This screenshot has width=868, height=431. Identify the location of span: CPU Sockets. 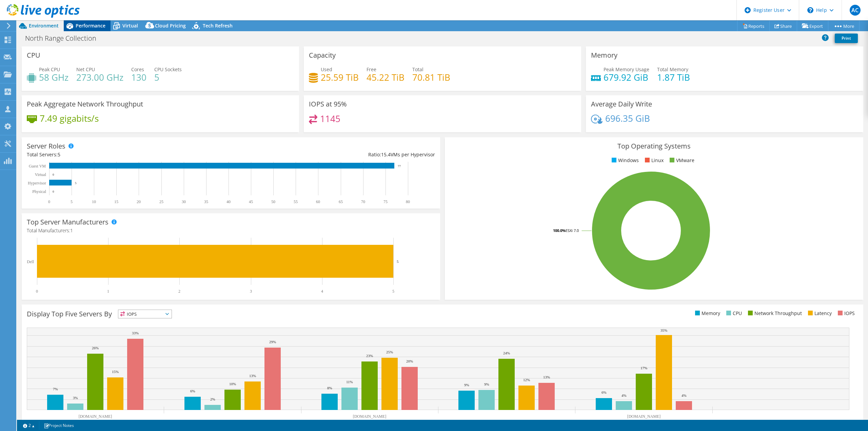
(168, 69).